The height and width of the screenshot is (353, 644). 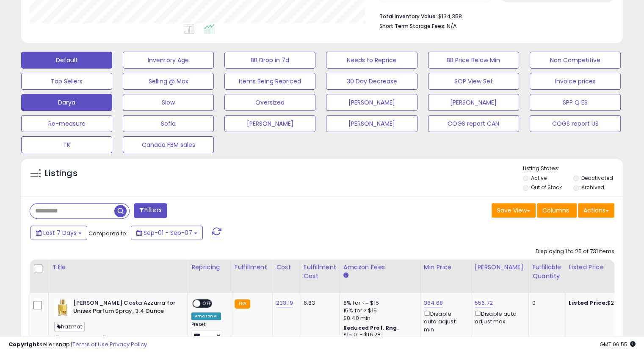 I want to click on button: BB Price Below Min, so click(x=474, y=60).